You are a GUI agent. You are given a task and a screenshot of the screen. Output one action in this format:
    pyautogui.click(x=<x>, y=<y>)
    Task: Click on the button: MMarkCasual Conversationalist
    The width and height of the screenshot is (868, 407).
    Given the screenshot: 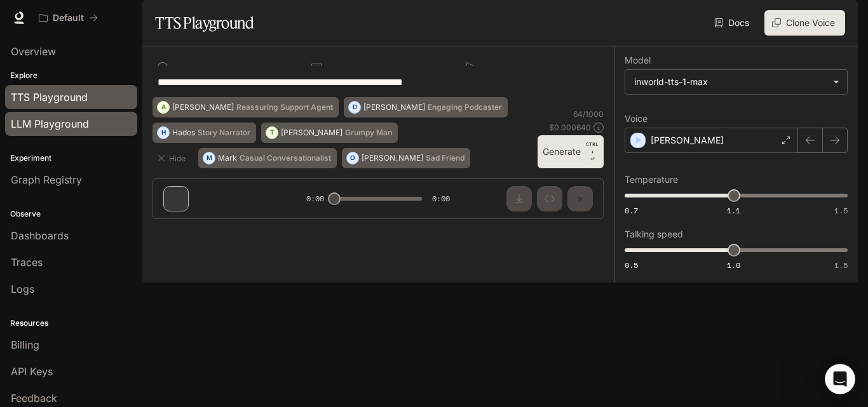 What is the action you would take?
    pyautogui.click(x=267, y=158)
    